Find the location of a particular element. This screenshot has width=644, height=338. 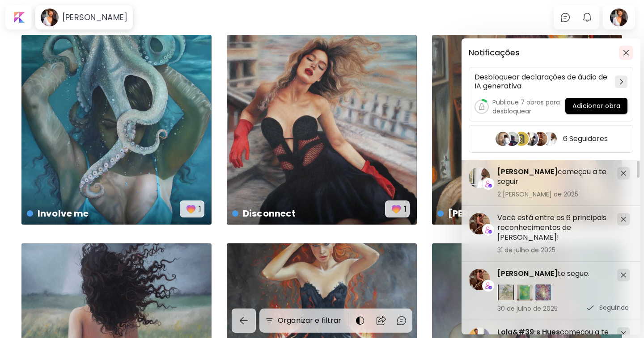

h5: te segue. is located at coordinates (554, 274).